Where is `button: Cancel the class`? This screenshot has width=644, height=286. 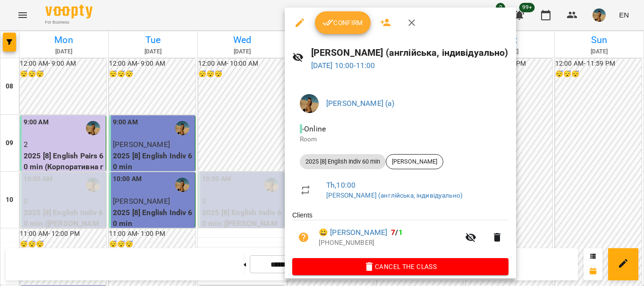 button: Cancel the class is located at coordinates (400, 267).